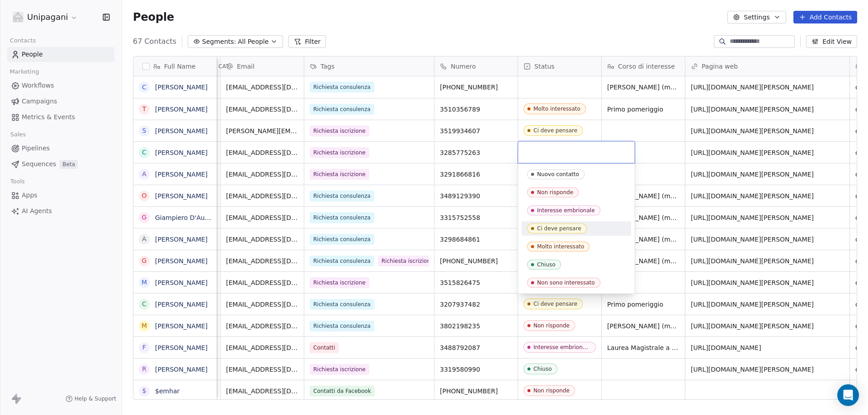 This screenshot has width=868, height=415. What do you see at coordinates (555, 193) in the screenshot?
I see `div: Non risponde` at bounding box center [555, 193].